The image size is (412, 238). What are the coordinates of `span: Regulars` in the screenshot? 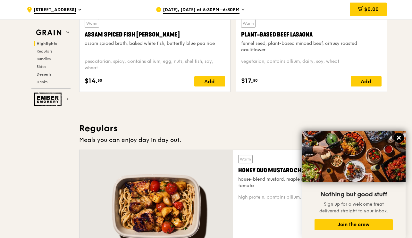 It's located at (44, 51).